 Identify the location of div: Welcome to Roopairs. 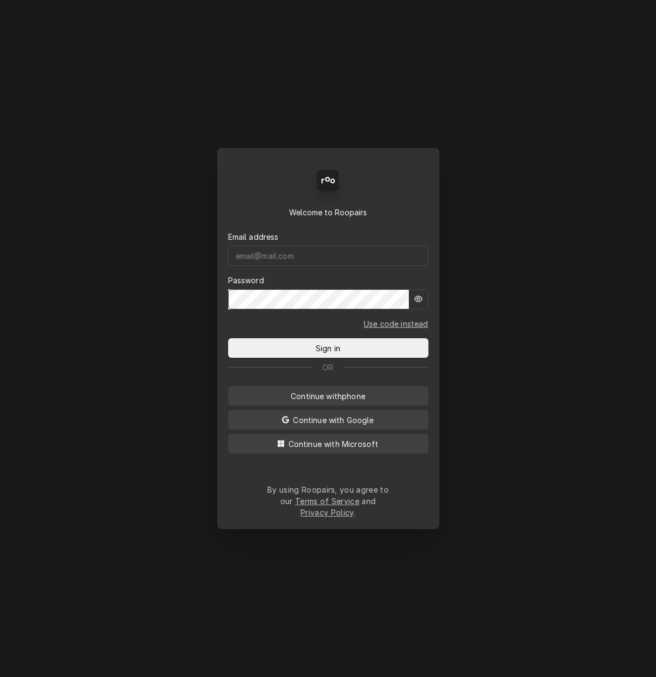
(328, 212).